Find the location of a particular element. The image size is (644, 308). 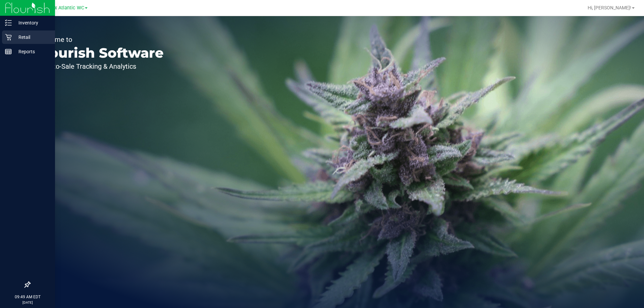

p: Seed-to-Sale Tracking & Analytics is located at coordinates (100, 66).